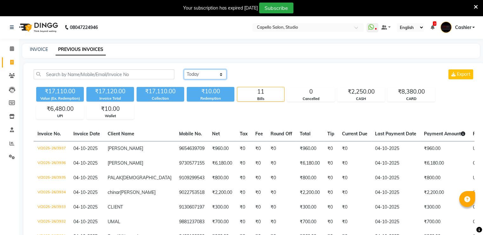 This screenshot has width=483, height=235. What do you see at coordinates (216, 134) in the screenshot?
I see `span: Net` at bounding box center [216, 134].